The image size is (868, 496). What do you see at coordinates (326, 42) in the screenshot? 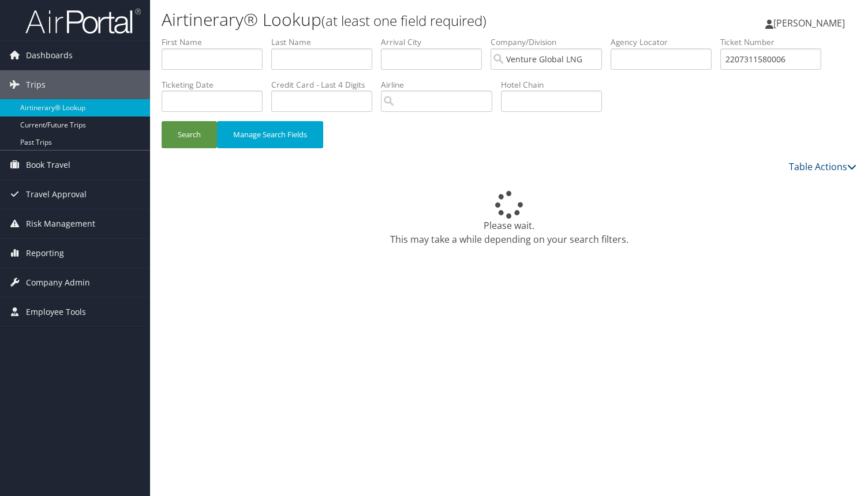
I see `label: Last Name` at bounding box center [326, 42].